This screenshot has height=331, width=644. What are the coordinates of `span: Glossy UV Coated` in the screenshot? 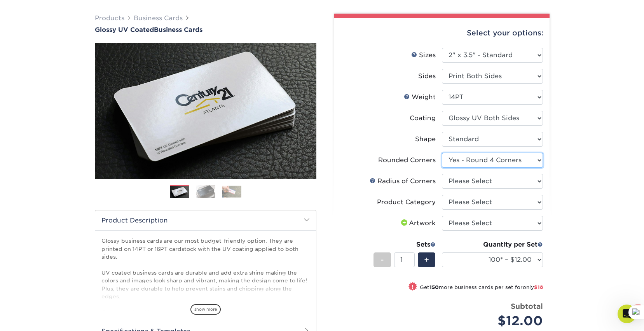 It's located at (125, 29).